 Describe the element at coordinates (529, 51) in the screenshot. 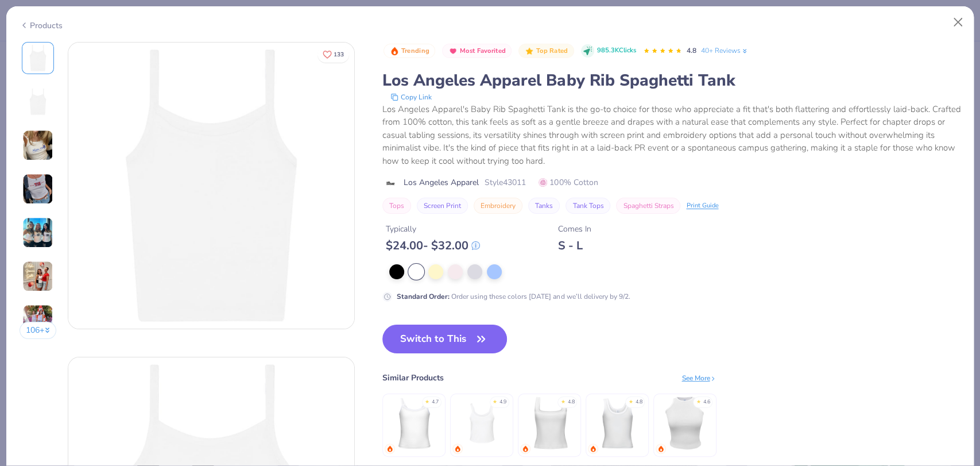

I see `img: Top Rated sort` at that location.